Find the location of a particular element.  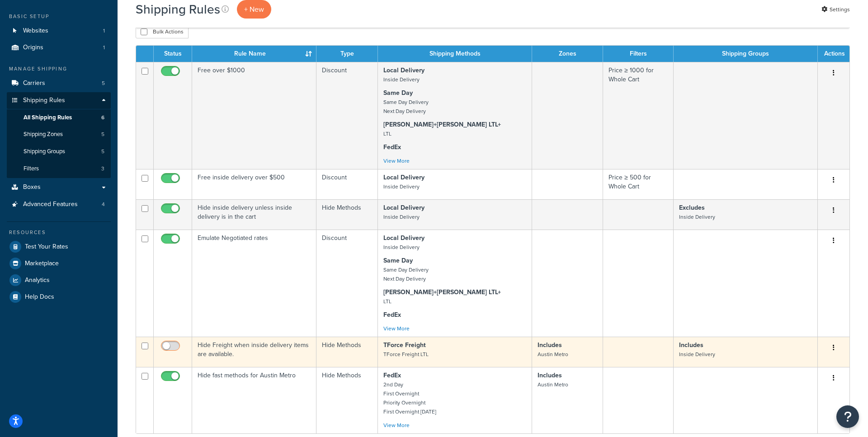

td: Price ≥ 1000 for Whole Cart is located at coordinates (638, 116).